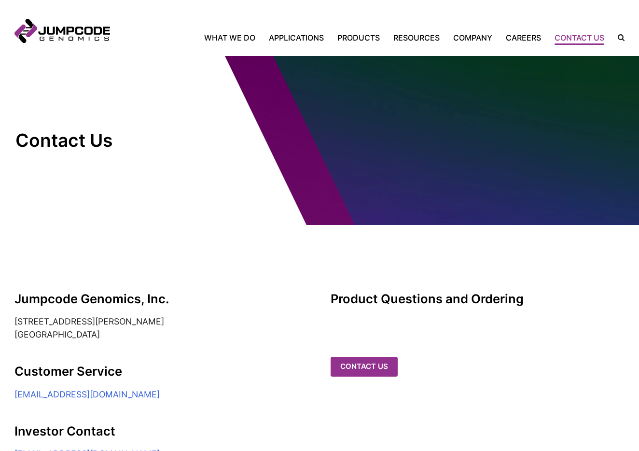 This screenshot has width=639, height=451. What do you see at coordinates (523, 38) in the screenshot?
I see `a: Careers` at bounding box center [523, 38].